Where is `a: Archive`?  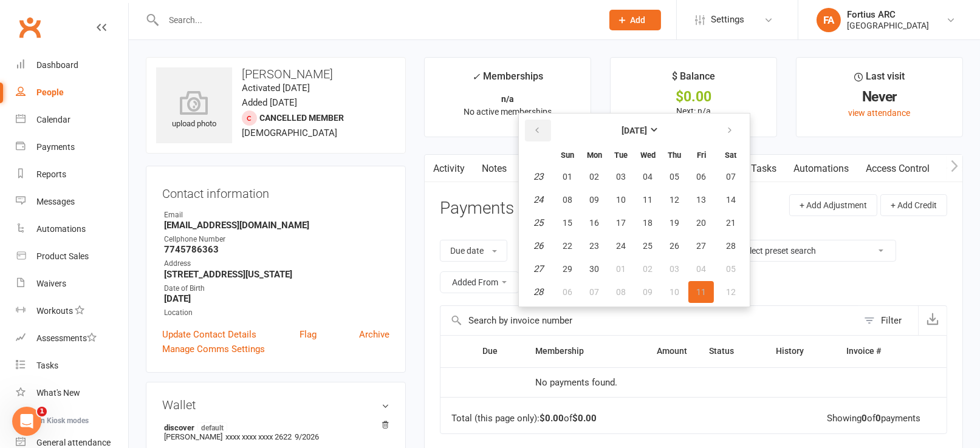
a: Archive is located at coordinates (374, 334).